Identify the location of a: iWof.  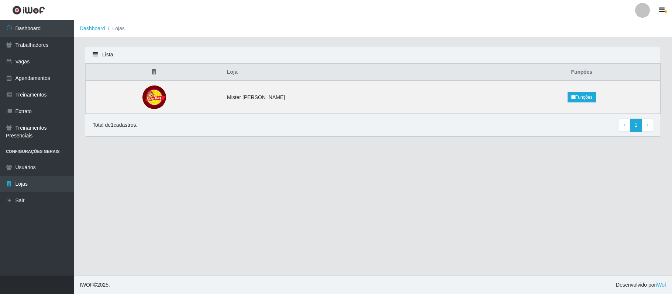
(661, 285).